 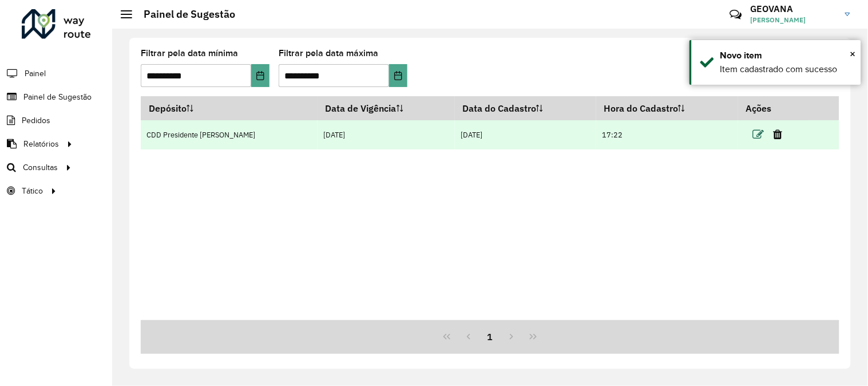 I want to click on th: Data do Cadastro, so click(x=525, y=108).